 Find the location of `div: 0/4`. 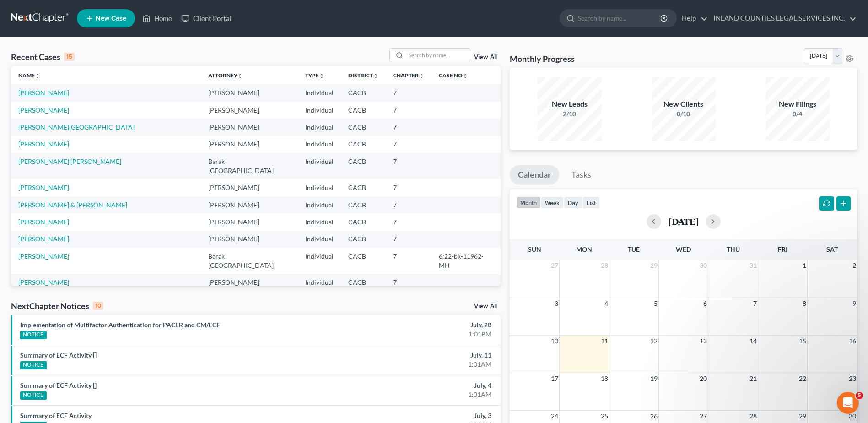

div: 0/4 is located at coordinates (798, 114).